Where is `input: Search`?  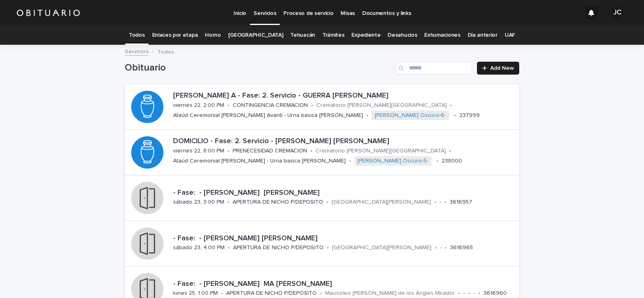
input: Search is located at coordinates (434, 68).